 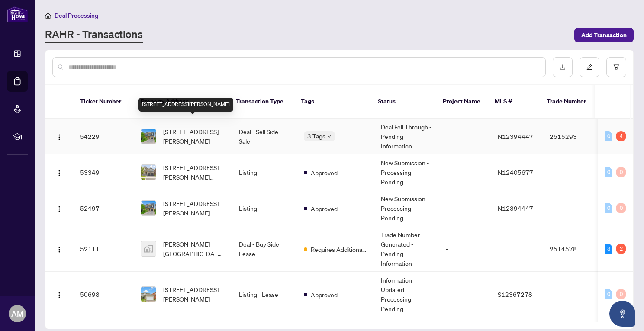 What do you see at coordinates (590, 67) in the screenshot?
I see `span: edit` at bounding box center [590, 67].